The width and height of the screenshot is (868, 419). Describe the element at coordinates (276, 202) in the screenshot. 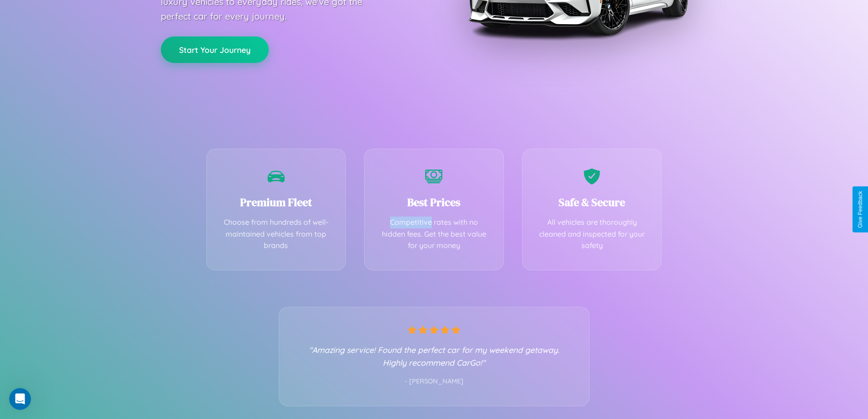

I see `h3: Premium Fleet` at that location.